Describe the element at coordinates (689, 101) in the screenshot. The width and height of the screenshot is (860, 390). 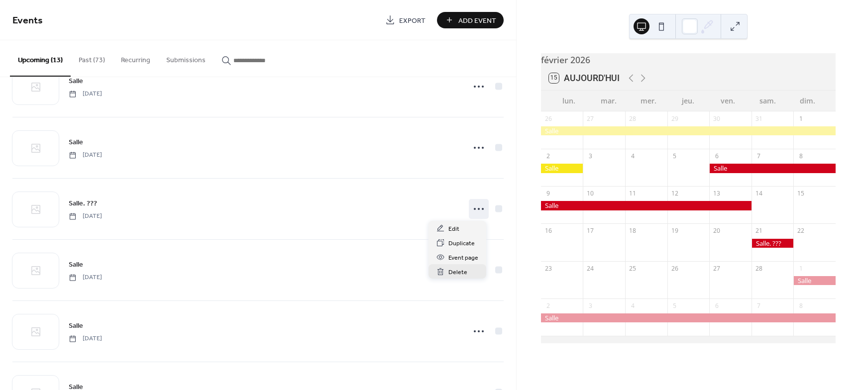
I see `div: jeu.` at that location.